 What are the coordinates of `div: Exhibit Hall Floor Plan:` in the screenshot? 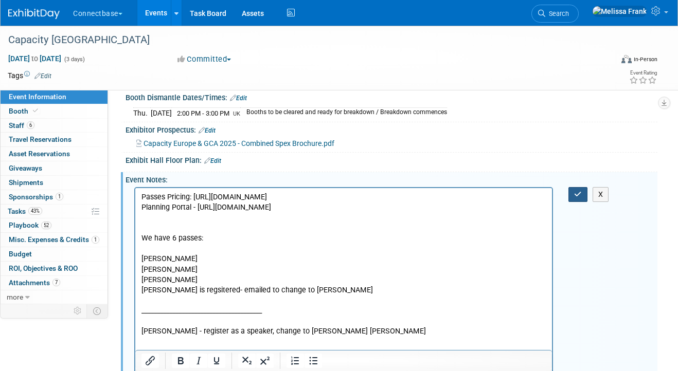 It's located at (391, 159).